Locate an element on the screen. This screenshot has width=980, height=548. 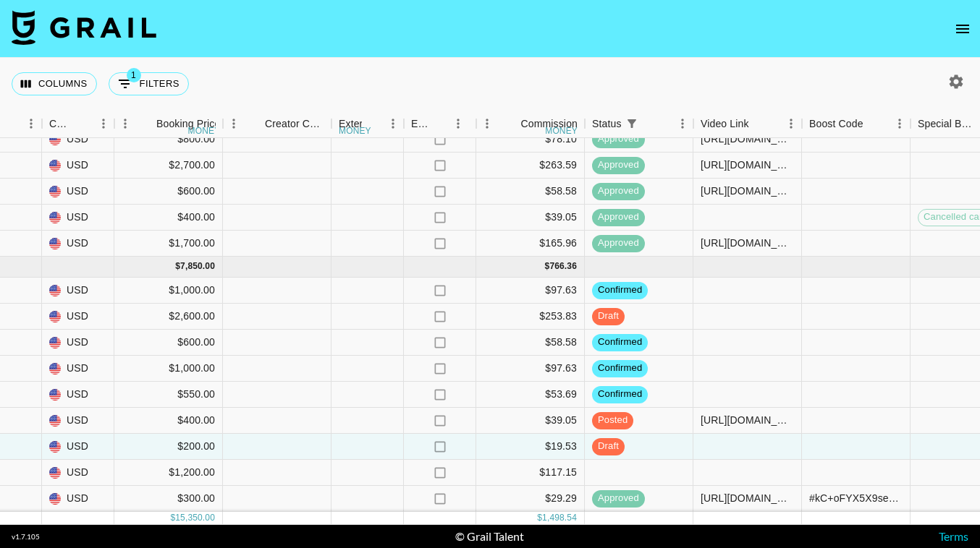
div: https://www.instagram.com/reel/DPHJeE6DRG9/?utm_source=ig_web_copy_link&igsh=MzRlODBiNWFlZA== is located at coordinates (747, 243).